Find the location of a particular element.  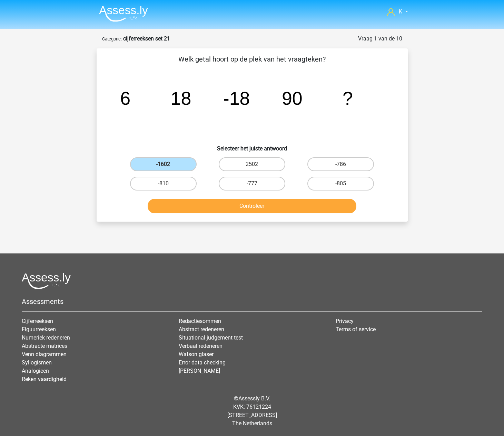

a: Terms of service is located at coordinates (356, 329).